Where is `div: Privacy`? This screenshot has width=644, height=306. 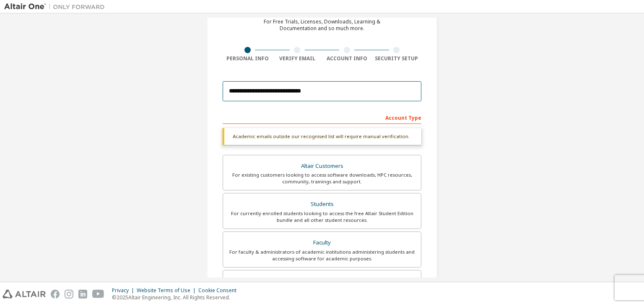
div: Privacy is located at coordinates (124, 290).